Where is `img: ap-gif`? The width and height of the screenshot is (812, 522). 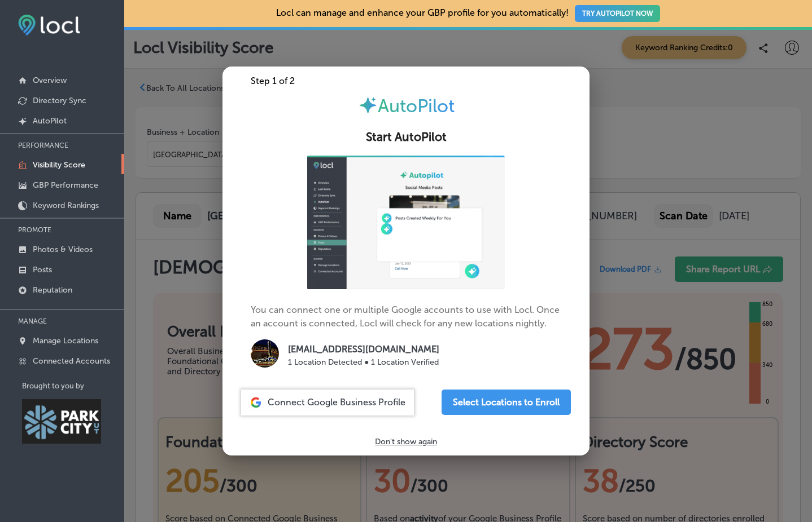 img: ap-gif is located at coordinates (406, 222).